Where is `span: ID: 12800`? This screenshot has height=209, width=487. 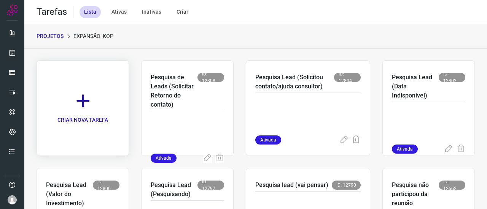
span: ID: 12800 is located at coordinates (106, 186).